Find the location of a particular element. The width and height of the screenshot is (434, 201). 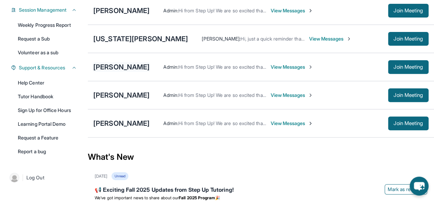

div: What's New is located at coordinates (261, 157).